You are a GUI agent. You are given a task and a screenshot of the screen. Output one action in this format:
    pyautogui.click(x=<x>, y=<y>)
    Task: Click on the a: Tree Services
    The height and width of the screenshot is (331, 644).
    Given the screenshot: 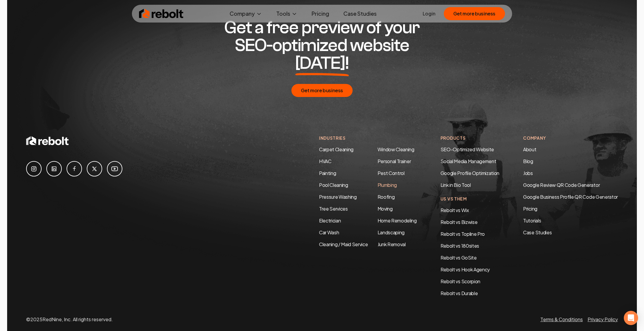 What is the action you would take?
    pyautogui.click(x=333, y=209)
    